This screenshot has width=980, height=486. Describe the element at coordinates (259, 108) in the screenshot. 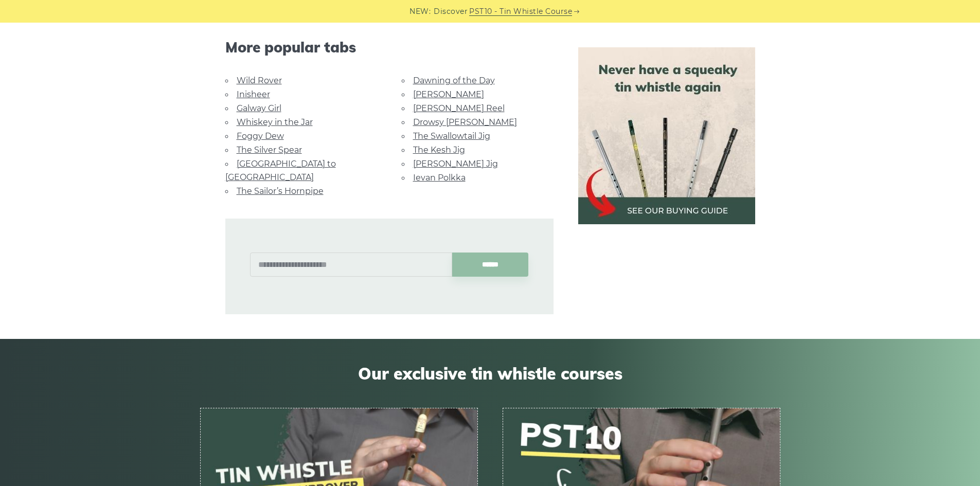

I see `a: Galway Girl` at that location.